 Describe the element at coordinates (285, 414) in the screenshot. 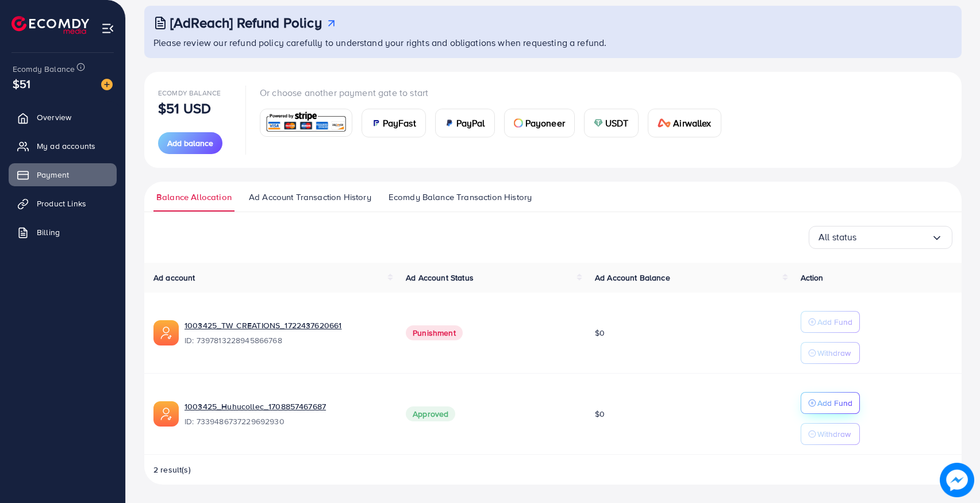

I see `div: <span class='underline'>1003425_Huhucollec_1708857467687</span></br>7339486737229692930` at that location.